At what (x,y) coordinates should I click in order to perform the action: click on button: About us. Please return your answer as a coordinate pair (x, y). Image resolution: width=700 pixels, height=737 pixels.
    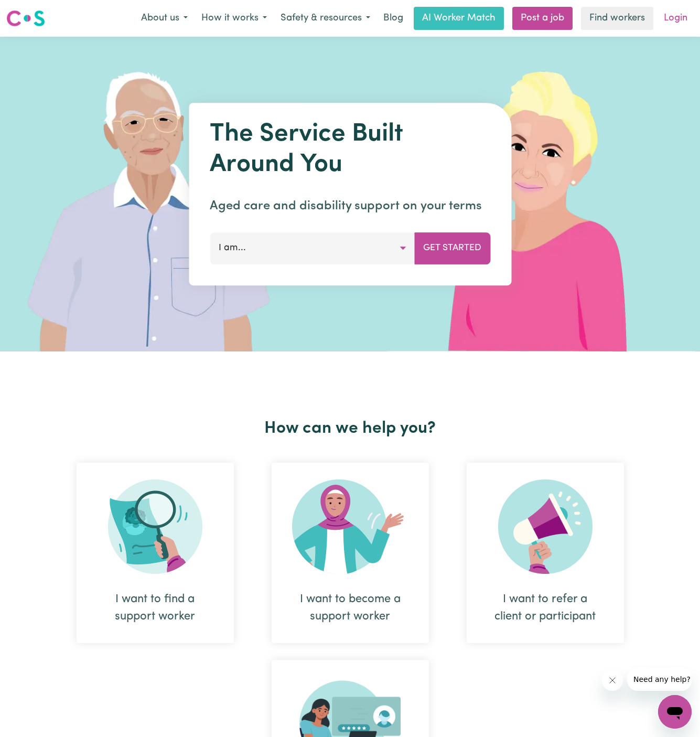
    Looking at the image, I should click on (164, 18).